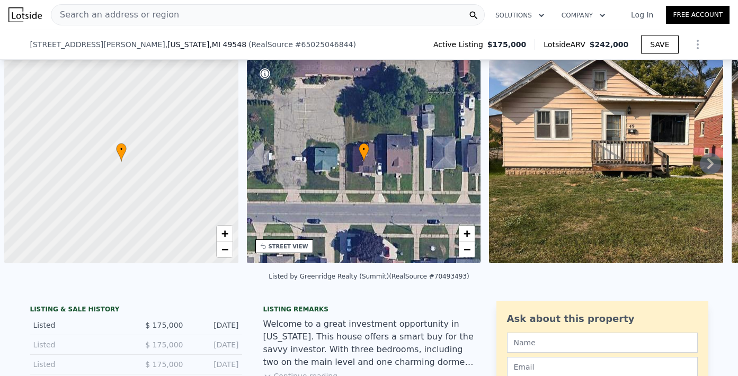  I want to click on span: # 65025046844, so click(324, 45).